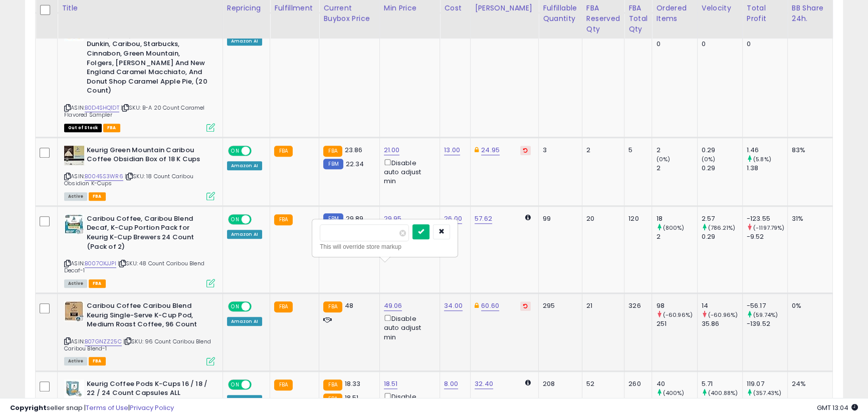  I want to click on a: 60.60, so click(490, 306).